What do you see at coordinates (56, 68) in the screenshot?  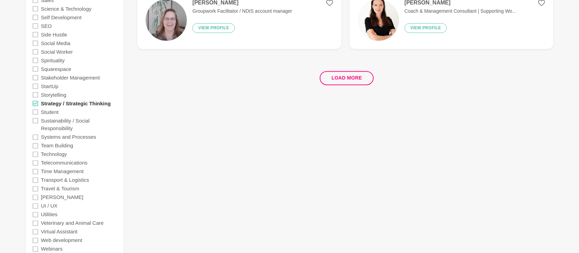 I see `label: Squarespace` at bounding box center [56, 68].